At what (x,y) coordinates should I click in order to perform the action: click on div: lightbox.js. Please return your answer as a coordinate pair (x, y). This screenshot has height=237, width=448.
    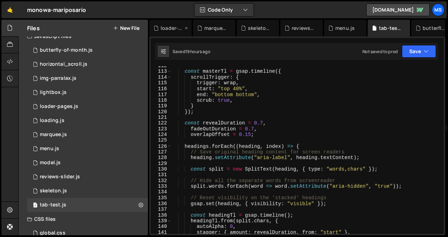
    Looking at the image, I should click on (53, 93).